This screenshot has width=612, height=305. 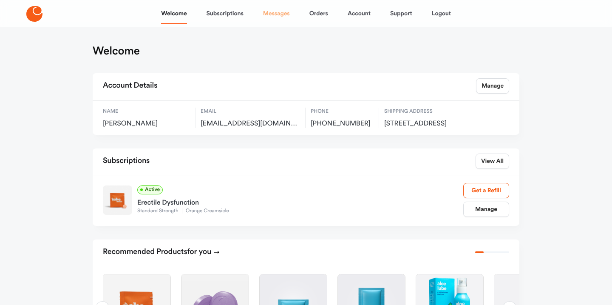 What do you see at coordinates (430, 124) in the screenshot?
I see `span: 1125 jordan street, salisbury, US, 28144` at bounding box center [430, 124].